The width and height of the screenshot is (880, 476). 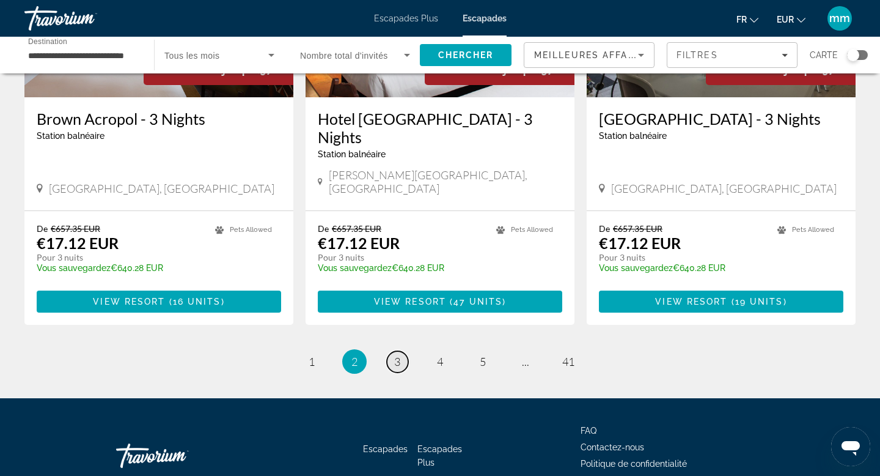 What do you see at coordinates (569, 361) in the screenshot?
I see `span: 41` at bounding box center [569, 361].